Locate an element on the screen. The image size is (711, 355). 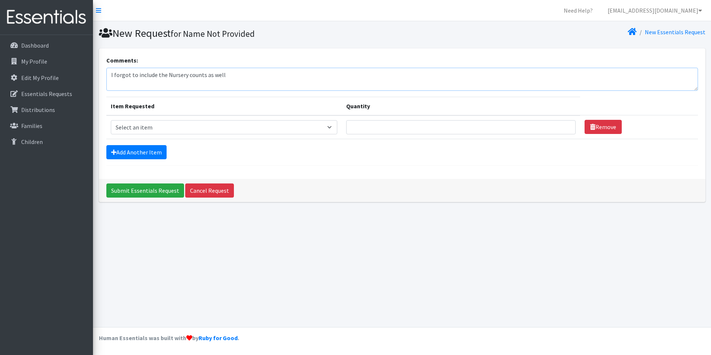
a: Add Another Item is located at coordinates (137, 152).